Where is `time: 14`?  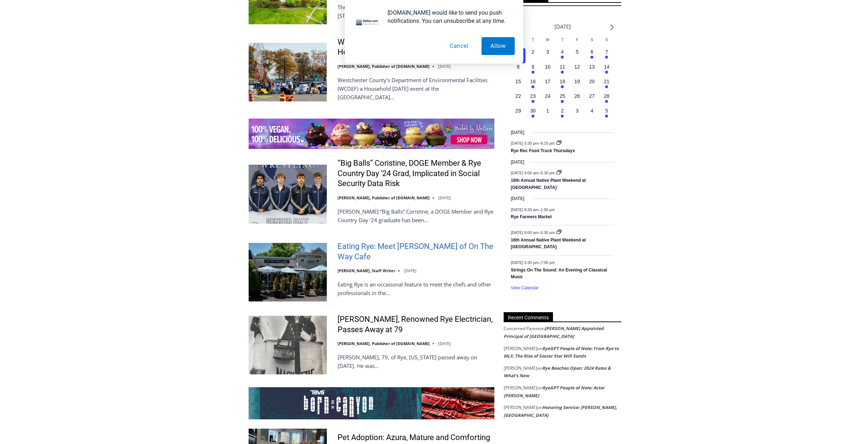
time: 14 is located at coordinates (607, 67).